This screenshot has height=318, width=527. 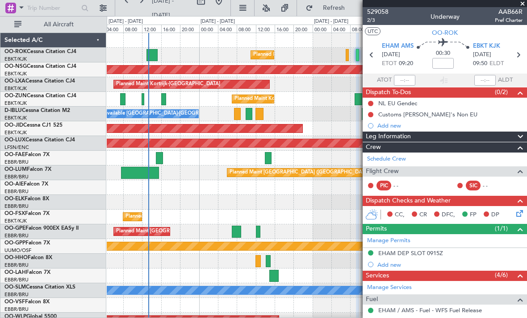 I want to click on a: Manage Services, so click(x=389, y=288).